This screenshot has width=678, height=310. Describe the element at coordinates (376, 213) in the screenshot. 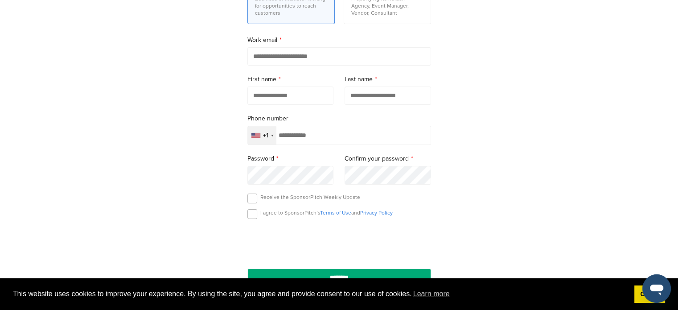

I see `a: Privacy Policy` at that location.